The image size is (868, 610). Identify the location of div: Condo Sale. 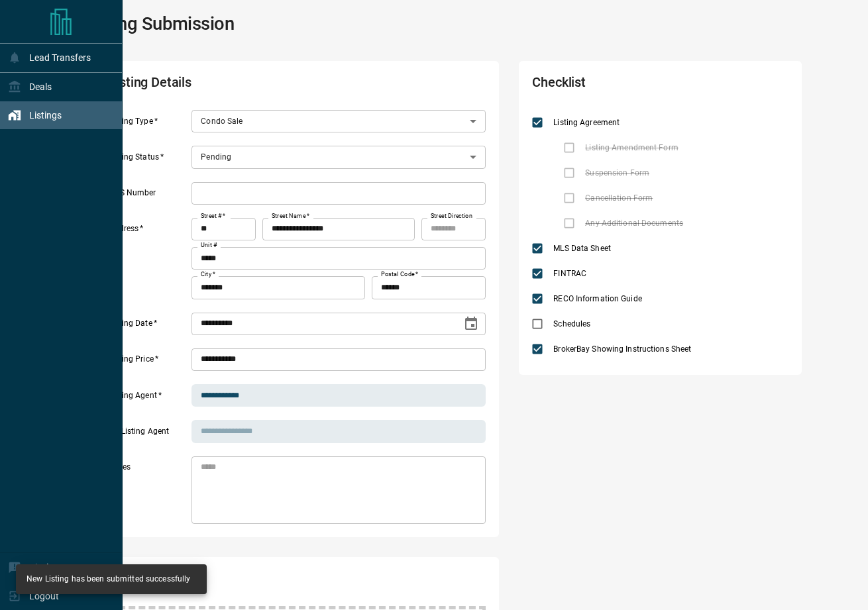
(338, 121).